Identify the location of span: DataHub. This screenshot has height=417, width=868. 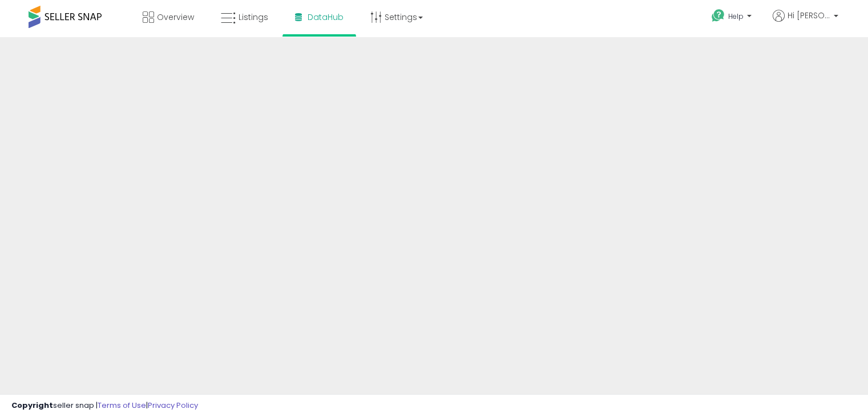
(326, 17).